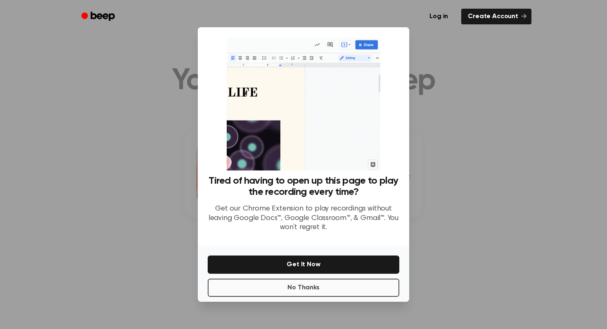 This screenshot has height=329, width=607. Describe the element at coordinates (99, 17) in the screenshot. I see `a: Beep` at that location.